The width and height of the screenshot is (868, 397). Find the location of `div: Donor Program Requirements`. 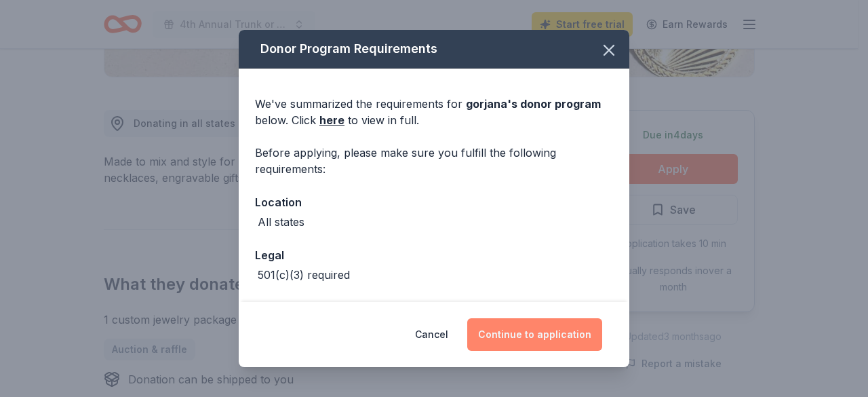

div: Donor Program Requirements is located at coordinates (434, 49).